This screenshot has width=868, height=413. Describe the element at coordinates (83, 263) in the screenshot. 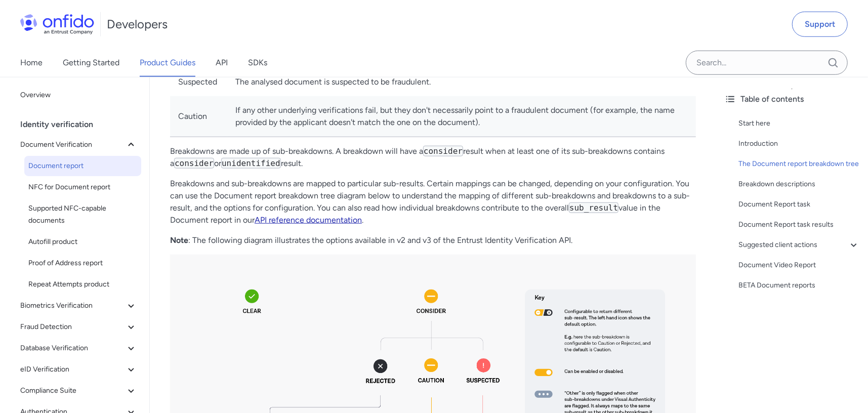

I see `span: Proof of Address report` at that location.